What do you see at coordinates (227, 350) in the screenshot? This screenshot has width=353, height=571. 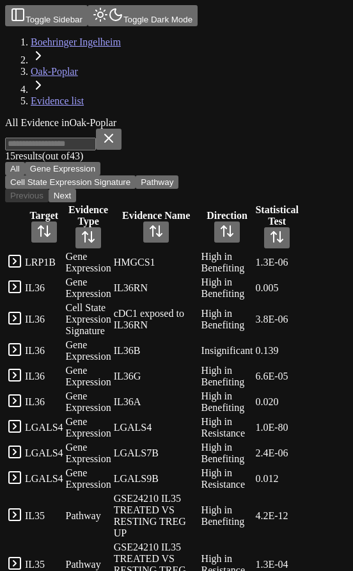 I see `span: Insignificant` at bounding box center [227, 350].